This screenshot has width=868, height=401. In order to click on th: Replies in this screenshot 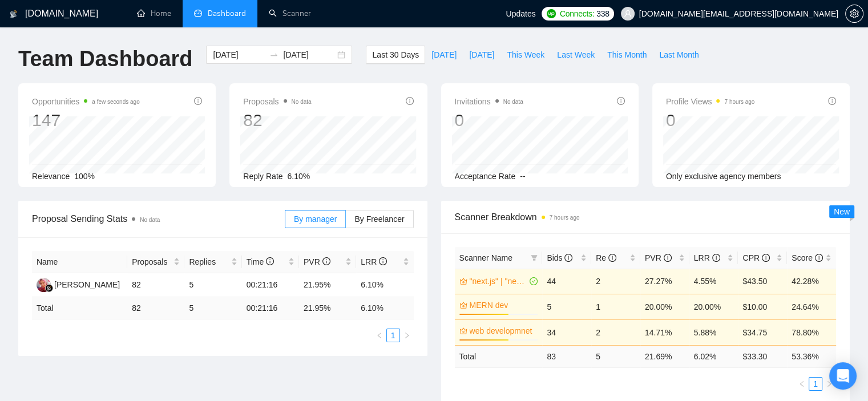, I will do `click(213, 262)`.